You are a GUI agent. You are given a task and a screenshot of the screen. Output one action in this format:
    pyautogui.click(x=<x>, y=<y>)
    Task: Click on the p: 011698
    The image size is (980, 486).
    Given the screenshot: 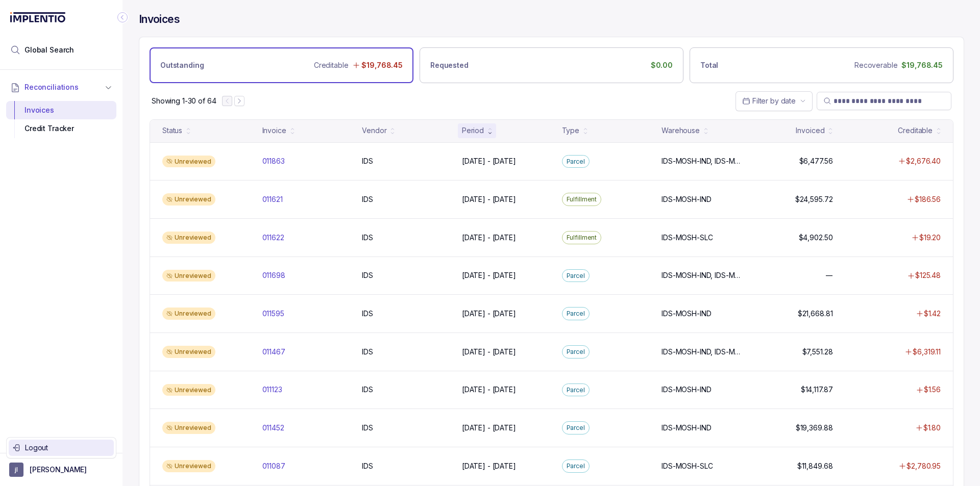 What is the action you would take?
    pyautogui.click(x=274, y=276)
    